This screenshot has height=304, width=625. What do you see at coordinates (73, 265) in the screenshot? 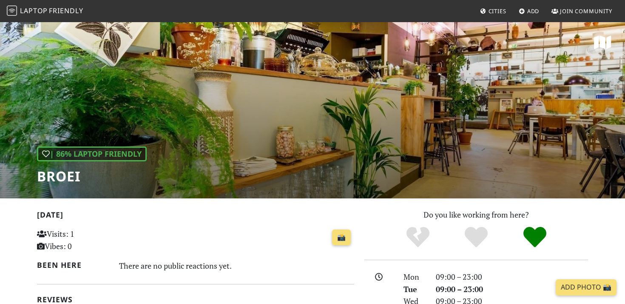
I see `h2: Been here` at bounding box center [73, 265].